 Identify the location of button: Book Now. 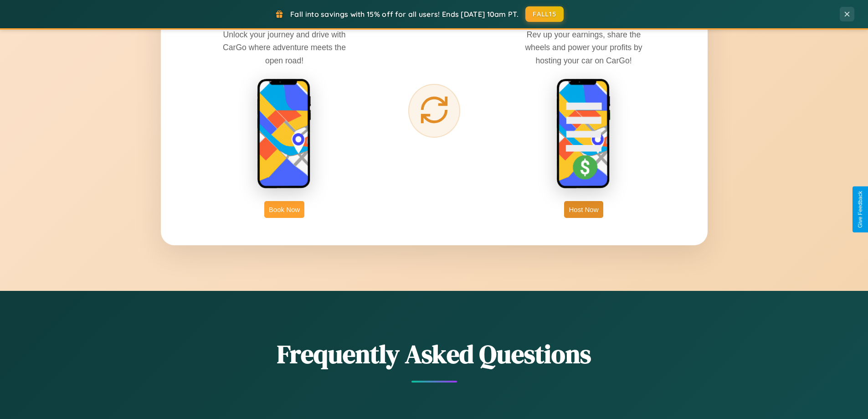
(284, 209).